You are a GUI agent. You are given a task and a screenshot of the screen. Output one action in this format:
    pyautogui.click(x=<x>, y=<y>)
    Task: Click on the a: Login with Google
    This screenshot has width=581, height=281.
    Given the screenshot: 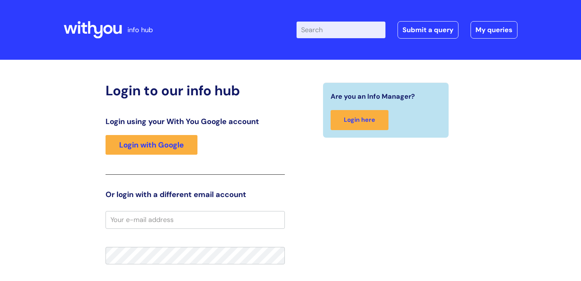 What is the action you would take?
    pyautogui.click(x=151, y=145)
    